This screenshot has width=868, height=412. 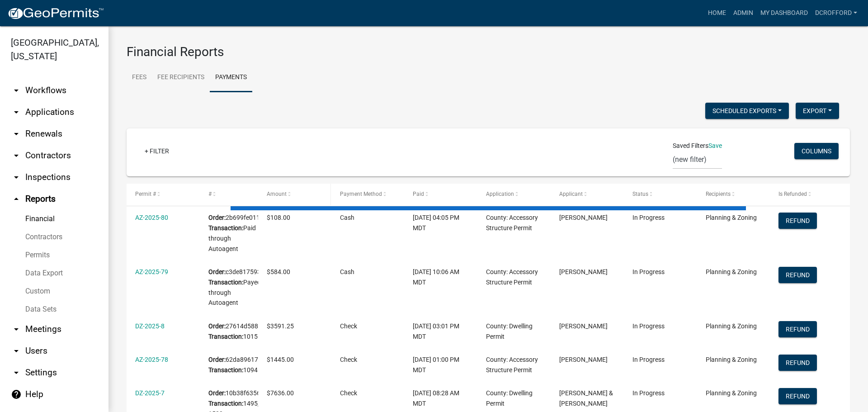 I want to click on a: Fee Recipients, so click(x=181, y=77).